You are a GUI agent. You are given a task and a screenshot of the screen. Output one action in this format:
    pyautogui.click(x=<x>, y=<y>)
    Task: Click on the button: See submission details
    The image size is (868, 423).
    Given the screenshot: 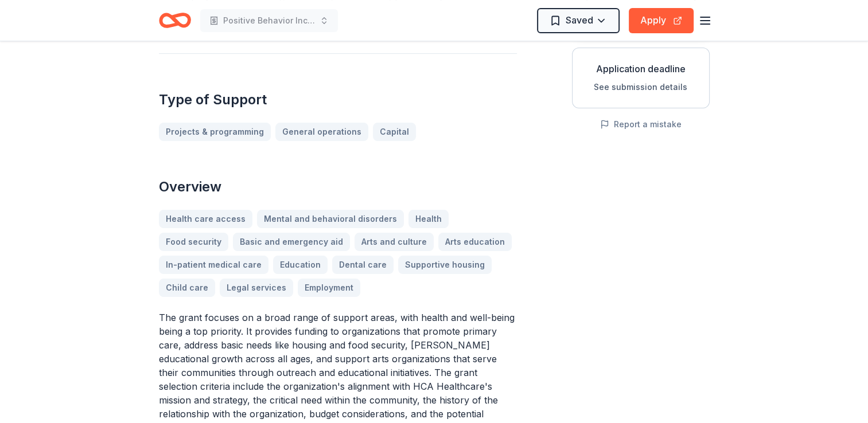 What is the action you would take?
    pyautogui.click(x=640, y=87)
    